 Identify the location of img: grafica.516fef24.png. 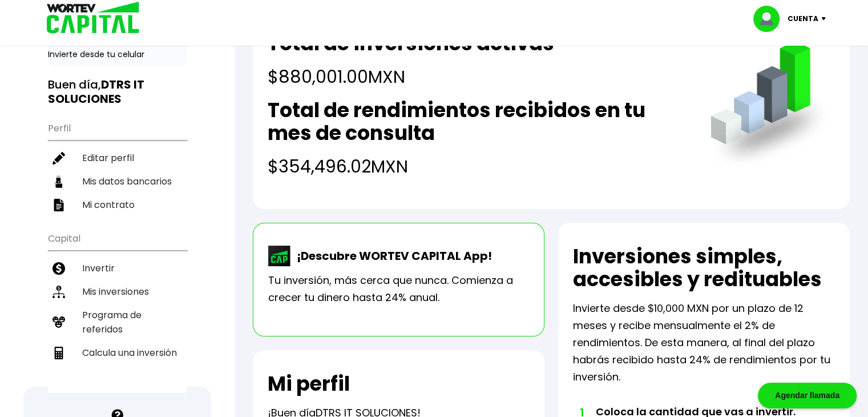
(770, 106).